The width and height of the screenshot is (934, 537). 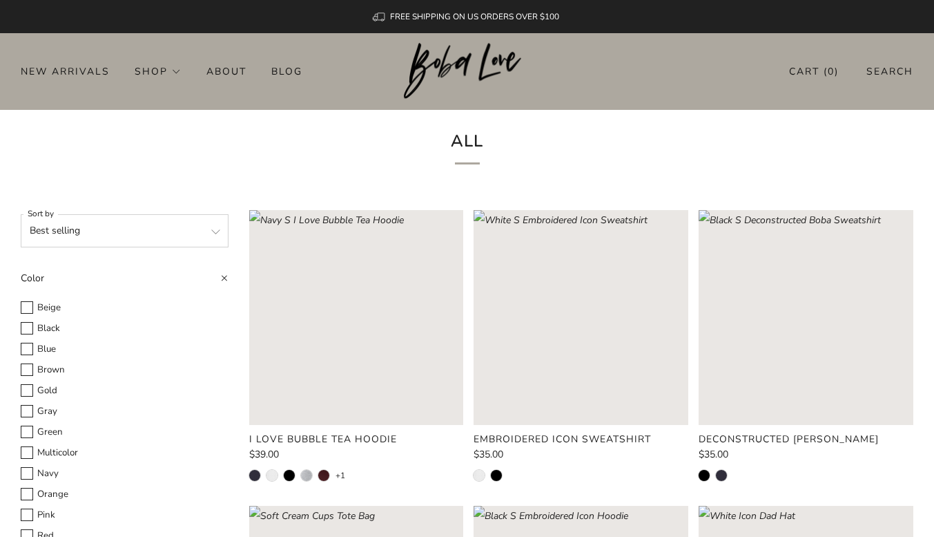 I want to click on a: Boba Love, so click(x=467, y=71).